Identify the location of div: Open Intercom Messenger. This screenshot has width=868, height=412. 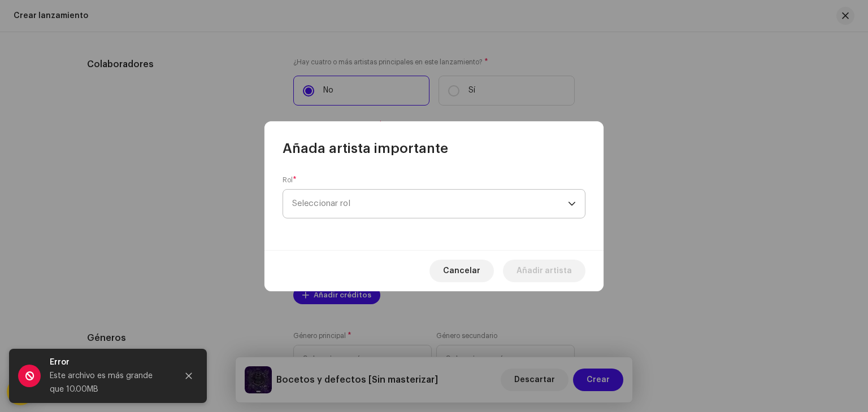
(20, 392).